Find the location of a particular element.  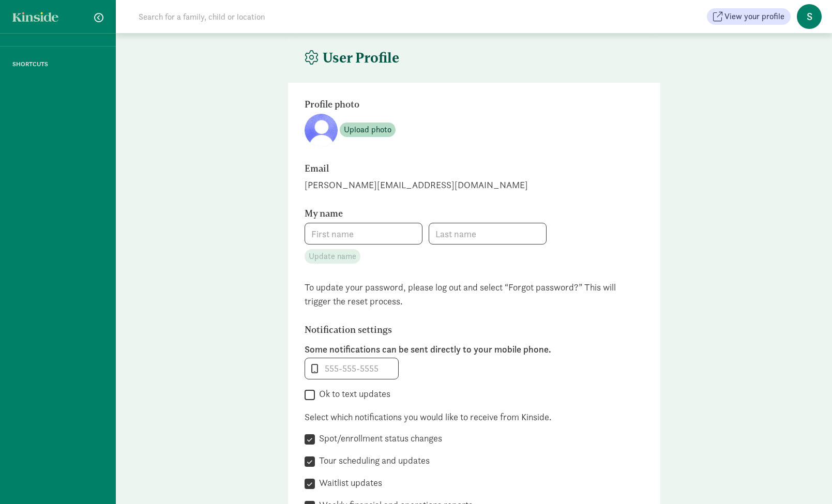

label: Ok to text updates is located at coordinates (352, 394).